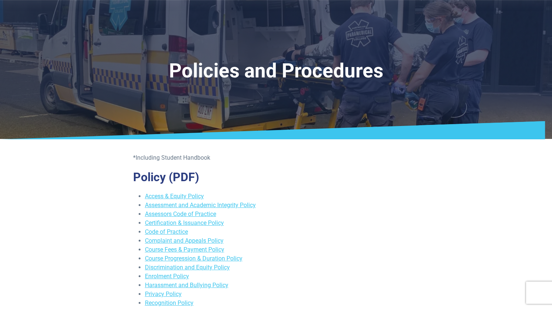 Image resolution: width=552 pixels, height=309 pixels. Describe the element at coordinates (276, 158) in the screenshot. I see `p: *Including Student Handbook` at that location.